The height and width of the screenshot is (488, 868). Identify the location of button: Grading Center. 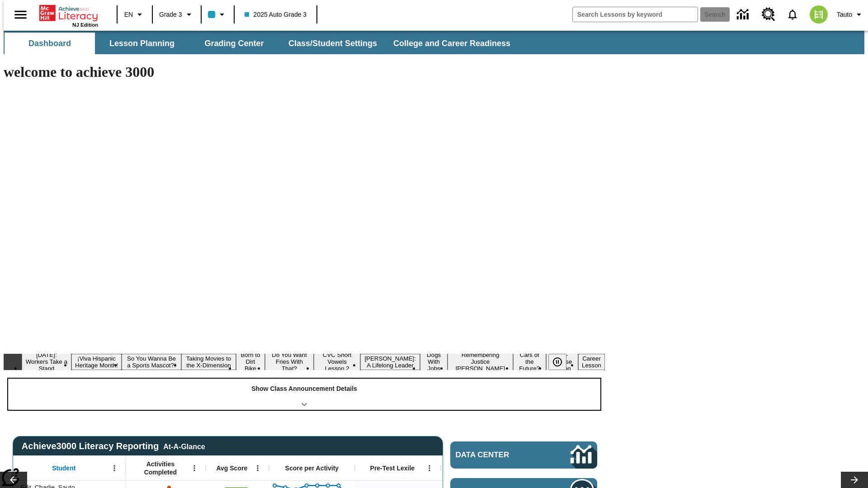
(234, 43).